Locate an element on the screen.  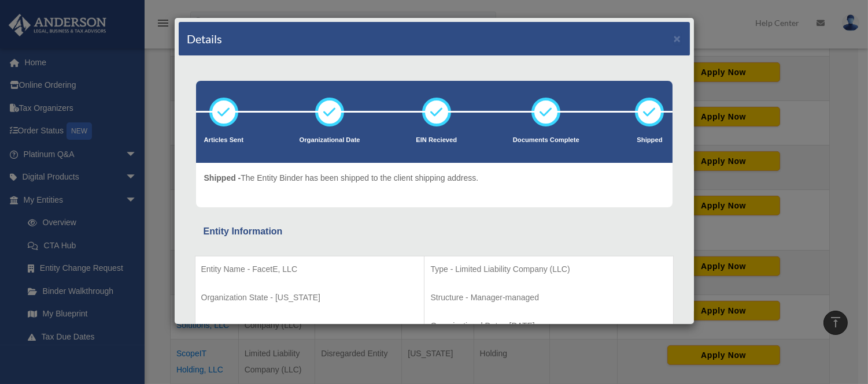
p: Documents Complete is located at coordinates (546, 141).